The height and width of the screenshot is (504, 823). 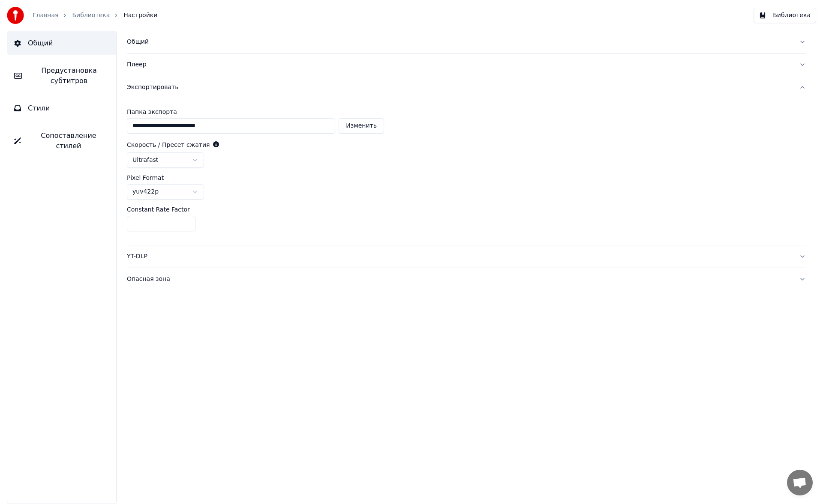 What do you see at coordinates (466, 65) in the screenshot?
I see `button: Плеер` at bounding box center [466, 65].